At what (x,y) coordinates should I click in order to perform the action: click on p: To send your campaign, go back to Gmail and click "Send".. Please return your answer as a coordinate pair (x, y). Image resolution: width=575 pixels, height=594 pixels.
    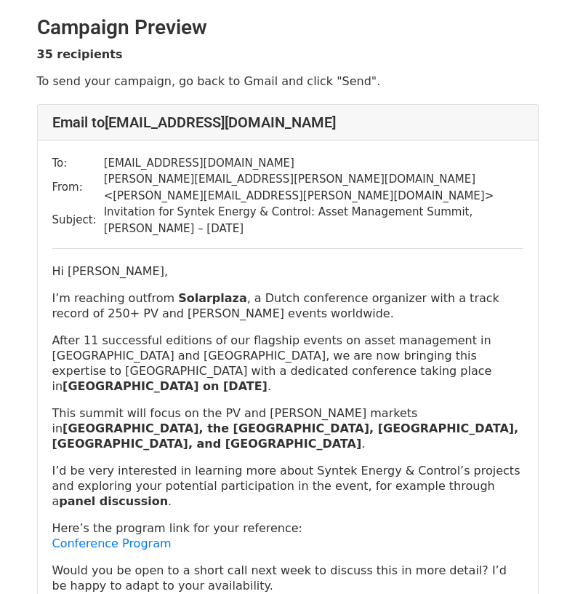
    Looking at the image, I should click on (288, 81).